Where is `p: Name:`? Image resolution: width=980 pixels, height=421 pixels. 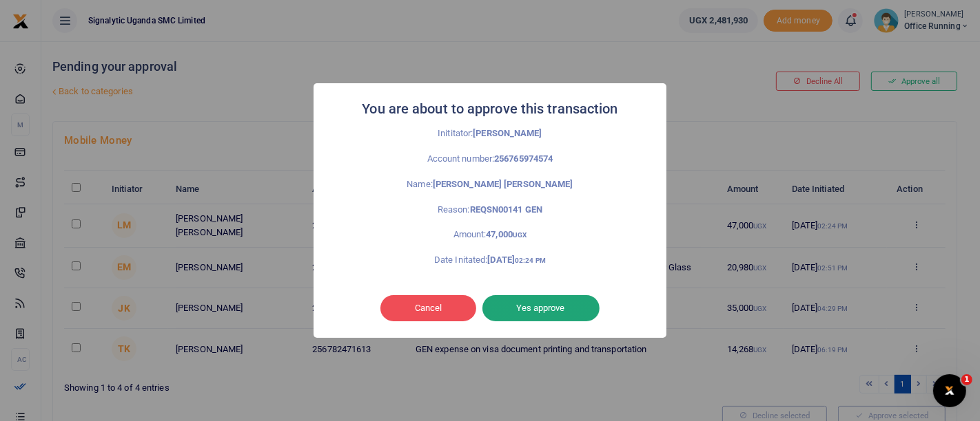 p: Name: is located at coordinates (490, 184).